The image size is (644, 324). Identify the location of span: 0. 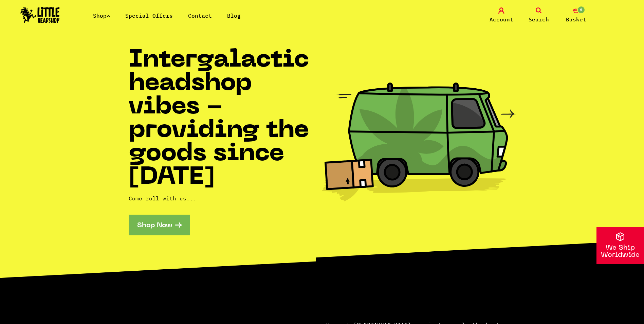
(582, 10).